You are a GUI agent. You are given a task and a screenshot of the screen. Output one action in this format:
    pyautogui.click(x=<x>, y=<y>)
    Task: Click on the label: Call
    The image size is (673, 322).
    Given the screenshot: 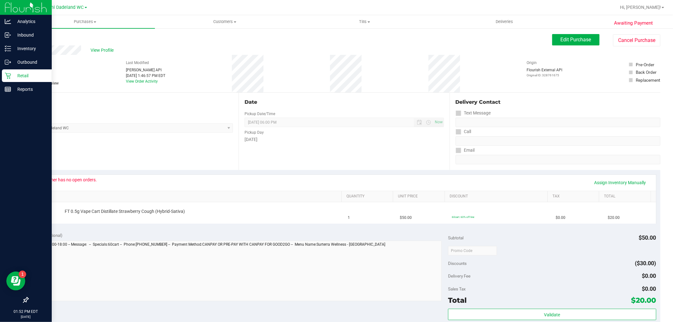 What is the action you would take?
    pyautogui.click(x=463, y=132)
    